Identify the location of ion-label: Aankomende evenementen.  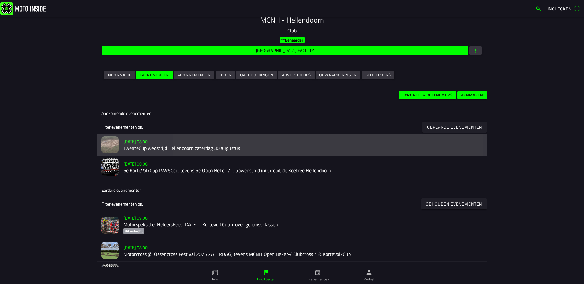
(126, 113).